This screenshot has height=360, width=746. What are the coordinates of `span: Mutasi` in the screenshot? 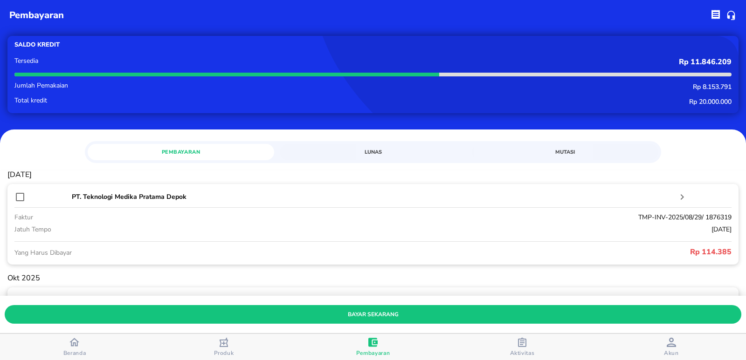 It's located at (565, 152).